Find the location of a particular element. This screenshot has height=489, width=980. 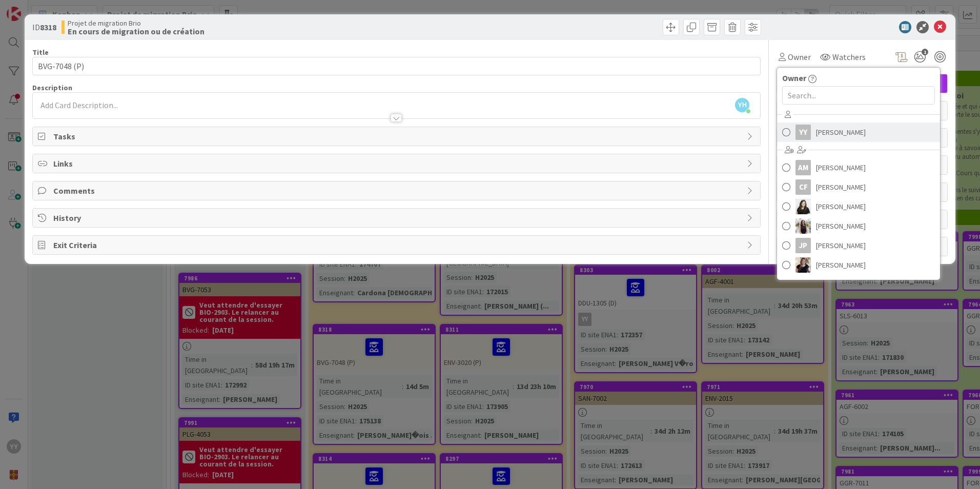

span: 1 is located at coordinates (925, 52).